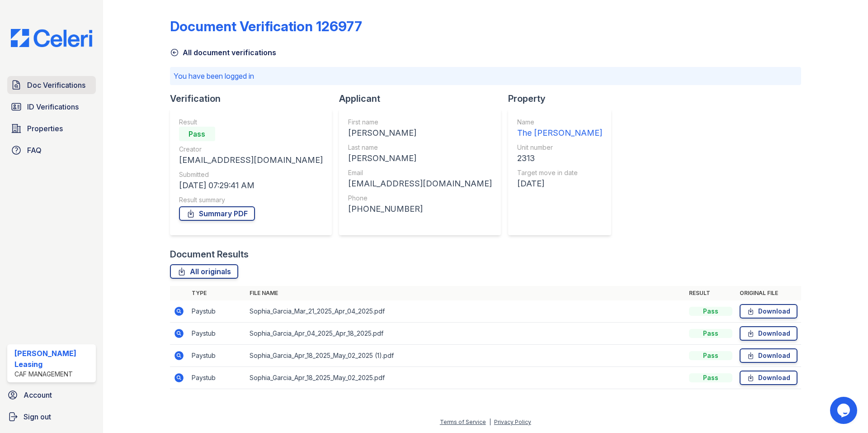  What do you see at coordinates (52, 38) in the screenshot?
I see `img: CE_Logo_Blue-a8612792a0a2168367f1c8372b55b34899dd931a85d93a1a3d3e32e68fde9ad4.png` at bounding box center [52, 38].